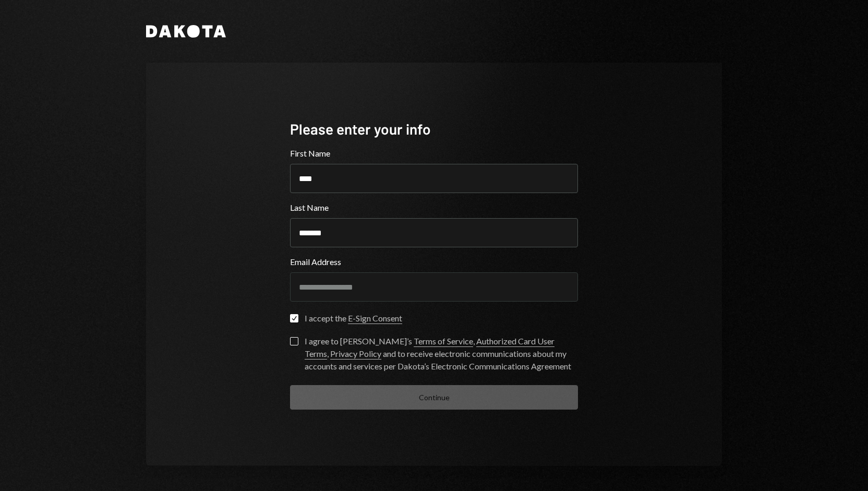  I want to click on button: I accept the E-Sign Consent, so click(294, 318).